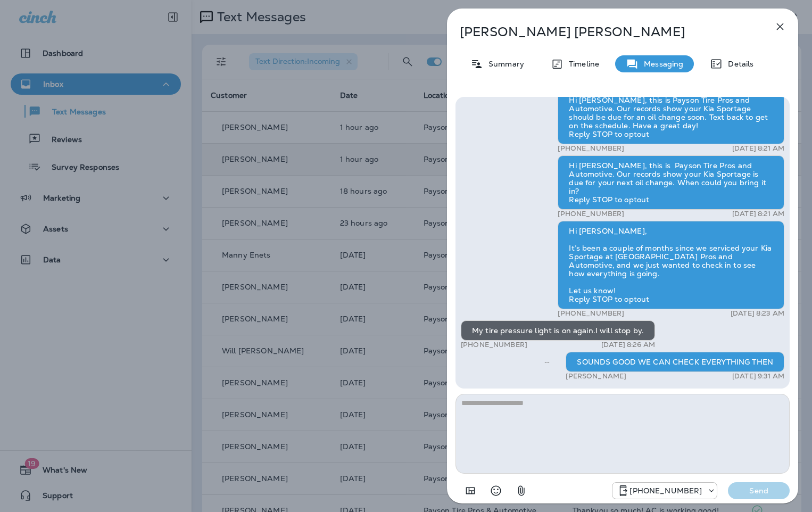 The height and width of the screenshot is (512, 812). Describe the element at coordinates (661, 64) in the screenshot. I see `p: Messaging` at that location.